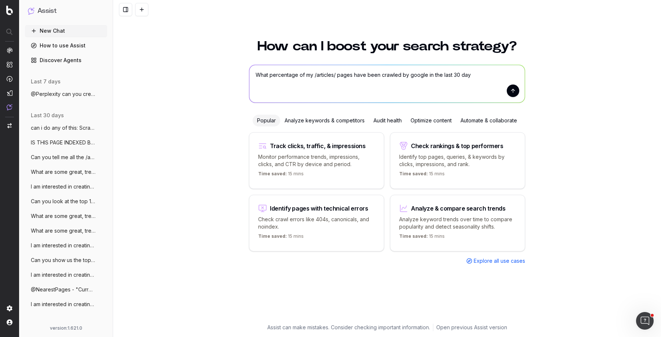  What do you see at coordinates (66, 157) in the screenshot?
I see `button: Can you tell me all the /articles/ pages` at bounding box center [66, 157].